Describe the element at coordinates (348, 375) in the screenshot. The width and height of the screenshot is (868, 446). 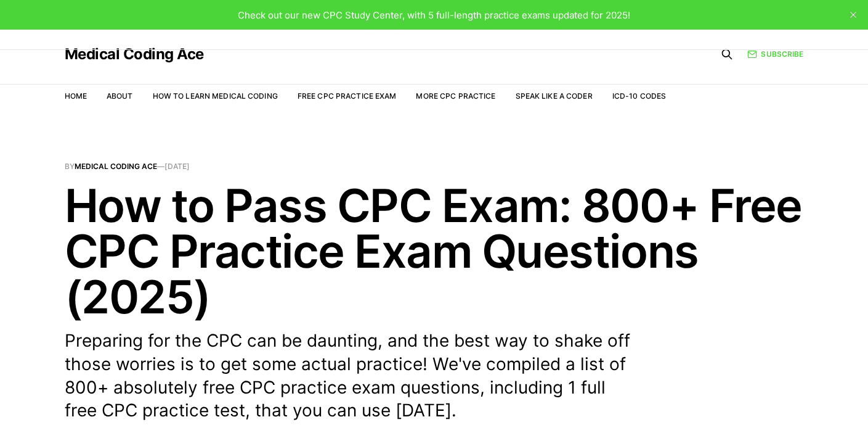
I see `p: Preparing for the CPC can be daunting, and the best way to shake off those worries is to get some...` at that location.